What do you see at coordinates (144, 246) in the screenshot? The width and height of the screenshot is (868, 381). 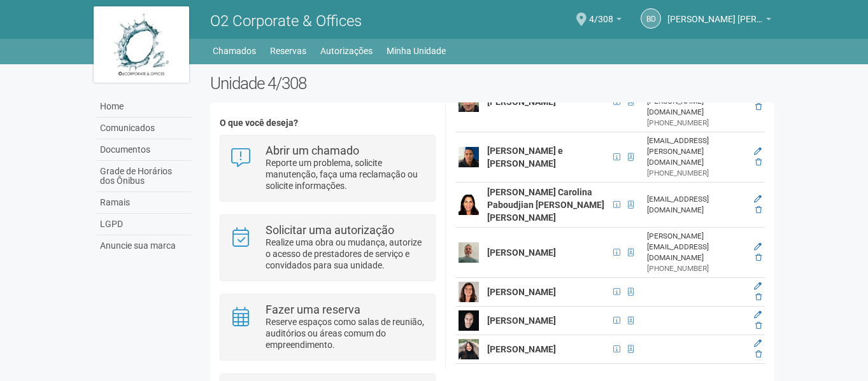 I see `a: Anuncie sua marca` at bounding box center [144, 246].